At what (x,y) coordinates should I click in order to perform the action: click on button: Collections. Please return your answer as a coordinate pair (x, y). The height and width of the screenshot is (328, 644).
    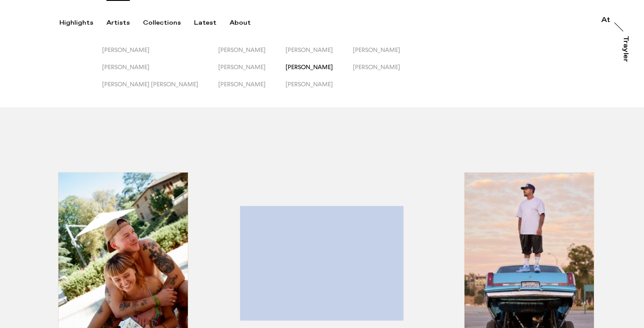
    Looking at the image, I should click on (169, 23).